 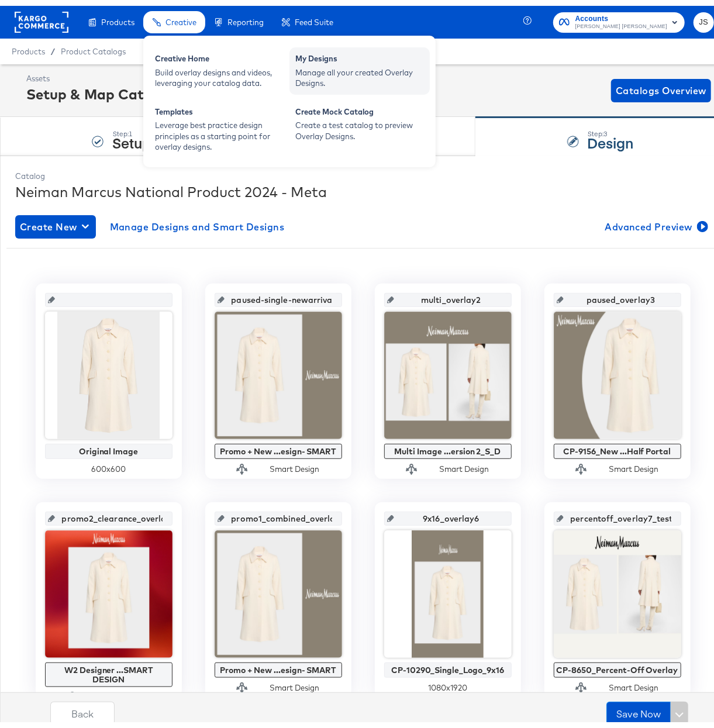 I want to click on div: Neiman Marcus National Product 2024 - Meta, so click(x=363, y=186).